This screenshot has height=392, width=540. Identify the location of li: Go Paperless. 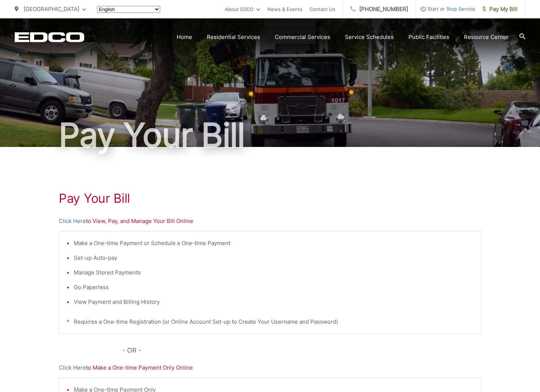
(274, 287).